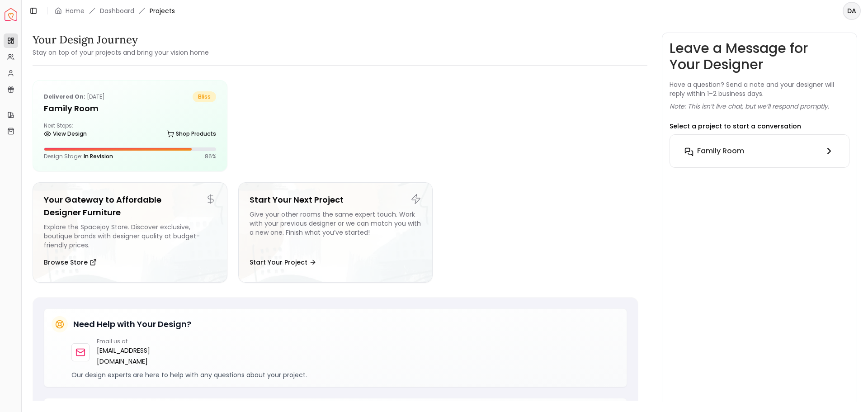 The width and height of the screenshot is (868, 412). I want to click on p: 86 %, so click(210, 156).